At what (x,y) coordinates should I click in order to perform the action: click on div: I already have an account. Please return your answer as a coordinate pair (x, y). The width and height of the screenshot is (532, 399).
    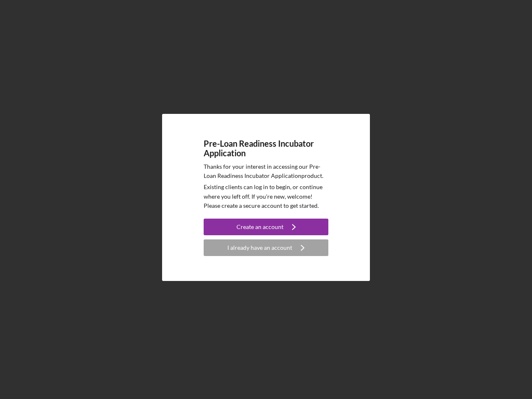
    Looking at the image, I should click on (260, 247).